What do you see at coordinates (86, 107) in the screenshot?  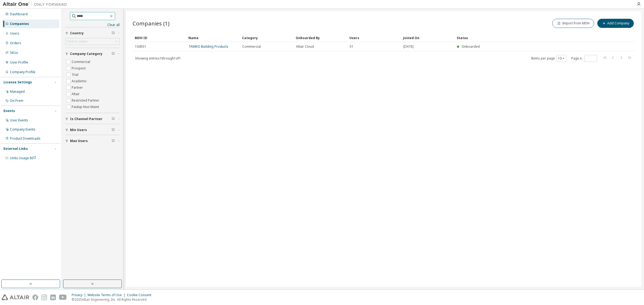 I see `label: Paidup Non Maint` at bounding box center [86, 107].